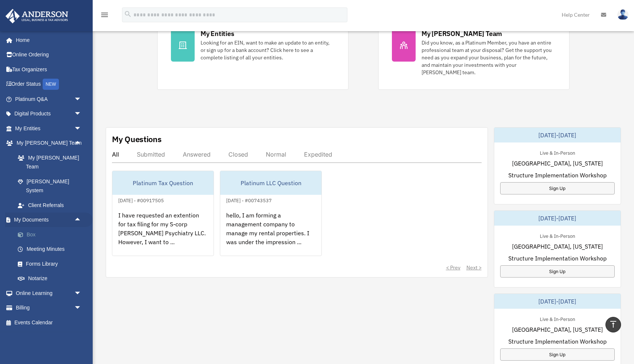 The height and width of the screenshot is (364, 634). Describe the element at coordinates (49, 128) in the screenshot. I see `a: My Entitiesarrow_drop_down` at that location.